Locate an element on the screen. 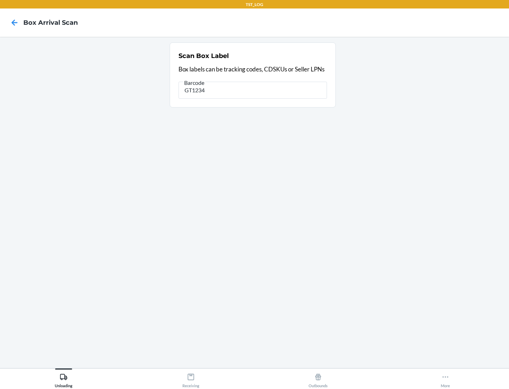 This screenshot has height=389, width=509. input: Barcode is located at coordinates (253, 90).